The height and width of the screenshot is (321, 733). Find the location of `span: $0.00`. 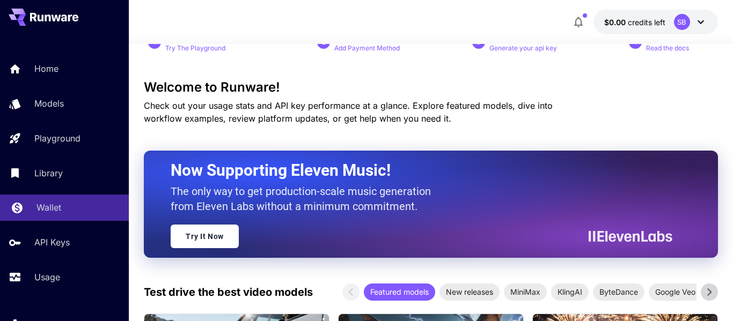

span: $0.00 is located at coordinates (616, 22).